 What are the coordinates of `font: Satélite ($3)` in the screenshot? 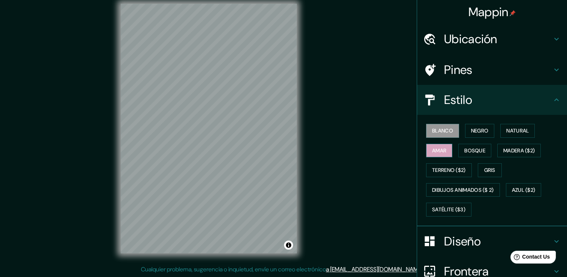 It's located at (449, 209).